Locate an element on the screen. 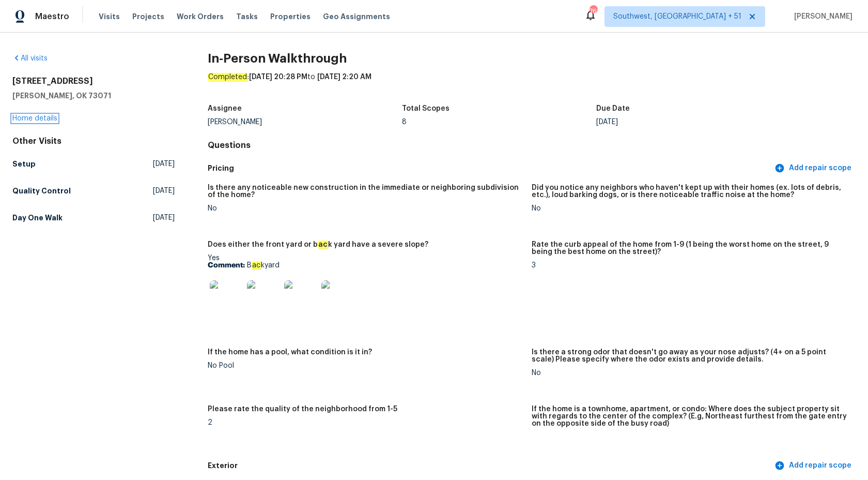  h5: Total Scopes is located at coordinates (426, 109).